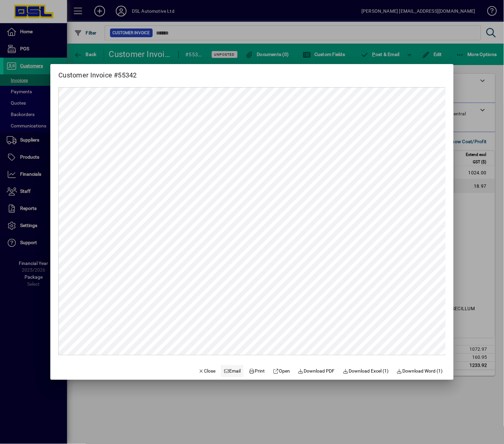 This screenshot has height=444, width=504. What do you see at coordinates (207, 372) in the screenshot?
I see `span: Close` at bounding box center [207, 372].